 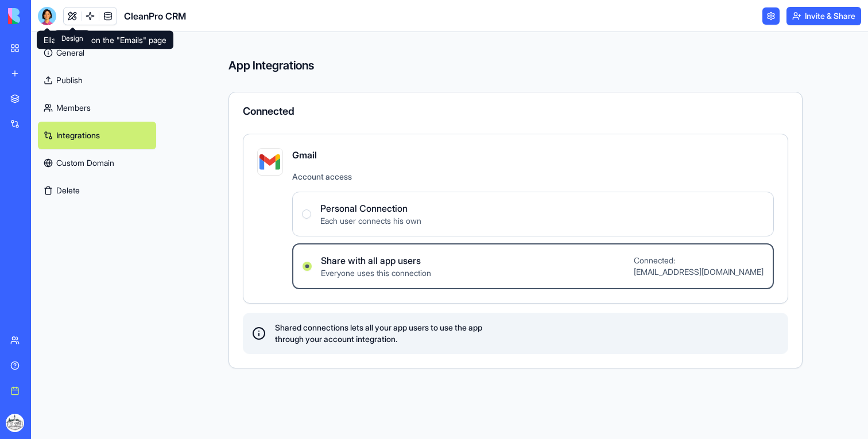 I want to click on h4: App Integrations, so click(x=516, y=65).